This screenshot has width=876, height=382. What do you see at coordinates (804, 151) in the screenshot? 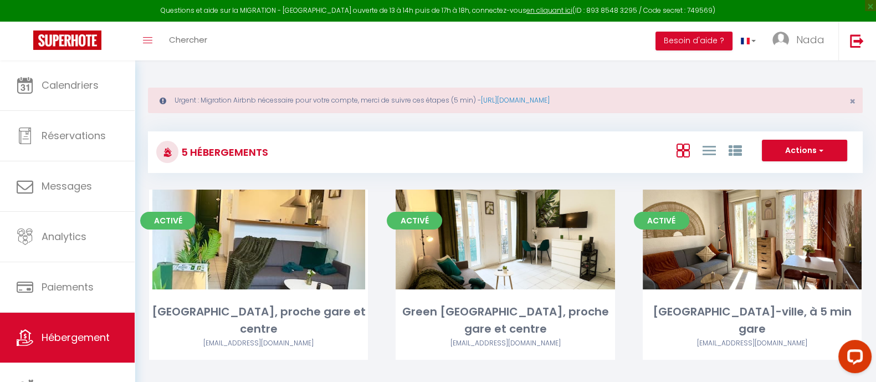
I see `button: Actions` at bounding box center [804, 151].